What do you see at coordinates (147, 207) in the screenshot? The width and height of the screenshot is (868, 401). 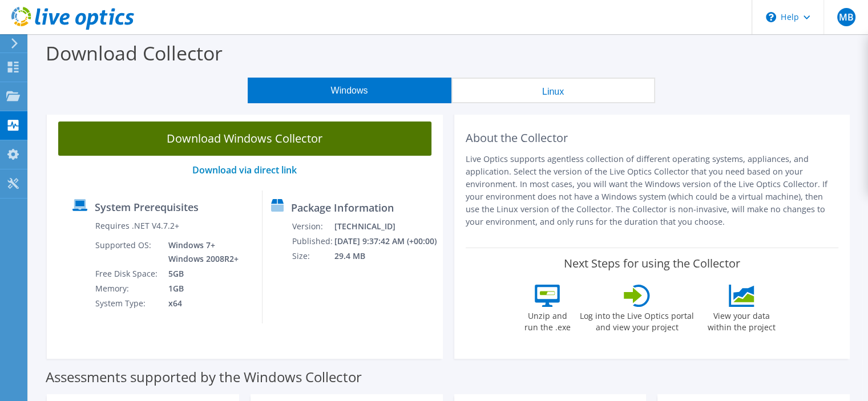 I see `label: System Prerequisites` at bounding box center [147, 207].